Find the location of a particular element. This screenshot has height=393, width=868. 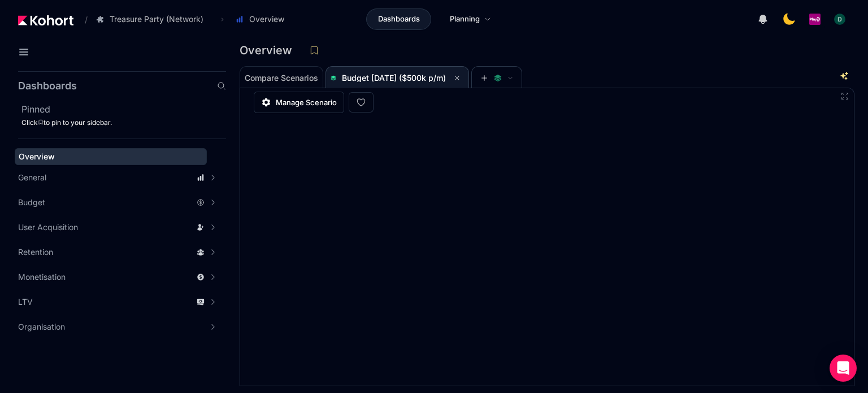

div: Open Intercom Messenger is located at coordinates (843, 368).